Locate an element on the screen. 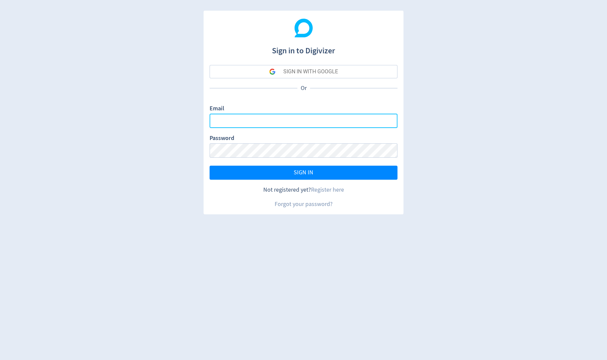  img: Digivizer Logo is located at coordinates (303, 28).